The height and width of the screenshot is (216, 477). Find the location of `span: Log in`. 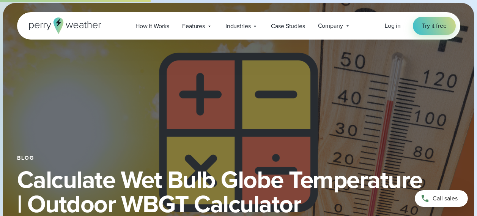

span: Log in is located at coordinates (393, 25).